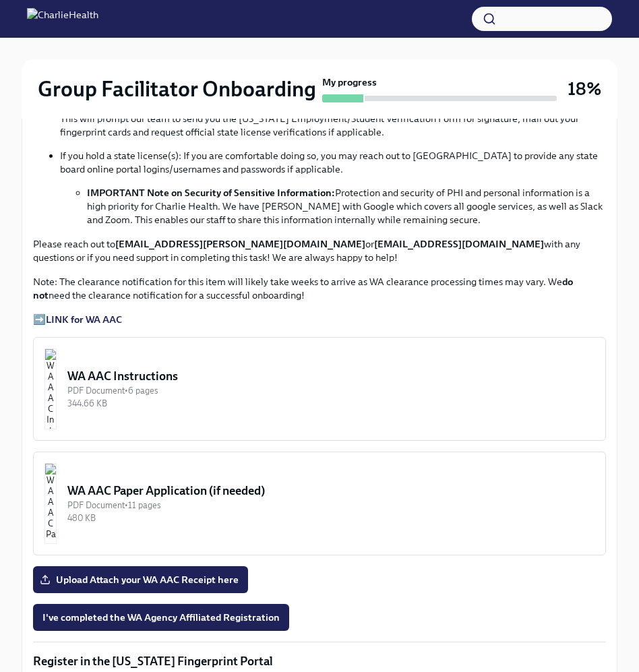  What do you see at coordinates (302, 288) in the screenshot?
I see `strong: do not` at bounding box center [302, 288].